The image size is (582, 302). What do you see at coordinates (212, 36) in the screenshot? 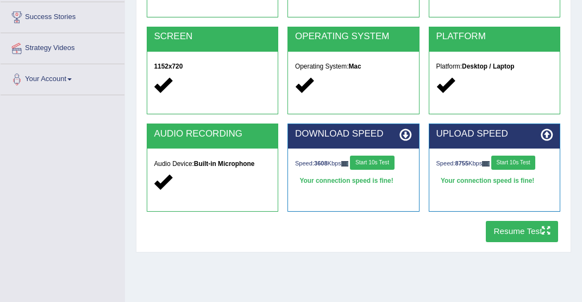
I see `h2: SCREEN` at bounding box center [212, 36].